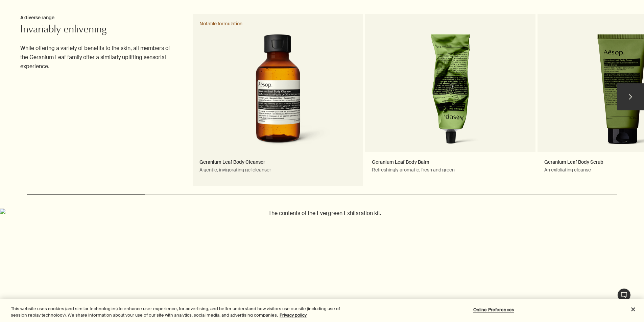 This screenshot has width=644, height=322. What do you see at coordinates (633, 309) in the screenshot?
I see `button: Close` at bounding box center [633, 309].